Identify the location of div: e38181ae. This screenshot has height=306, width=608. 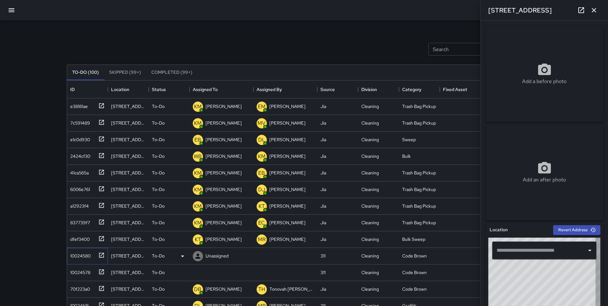
(78, 105).